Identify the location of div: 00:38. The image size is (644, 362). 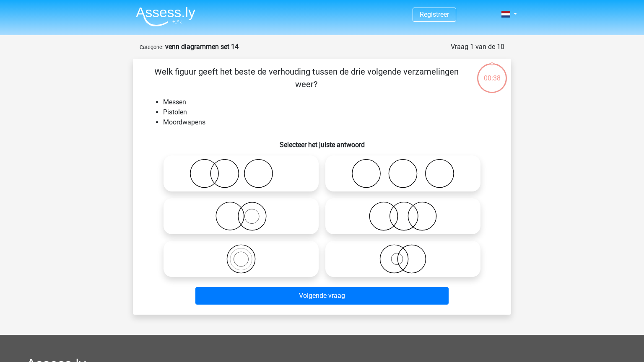
(492, 73).